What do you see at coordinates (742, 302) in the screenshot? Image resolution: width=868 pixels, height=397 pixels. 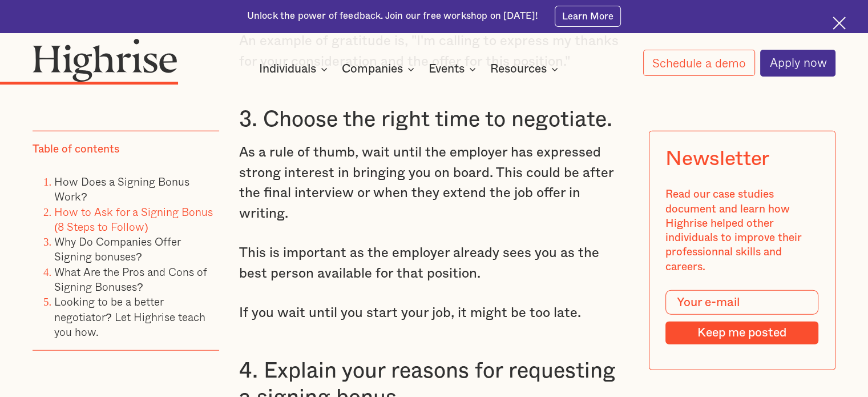 I see `input: Your e-mail` at bounding box center [742, 302].